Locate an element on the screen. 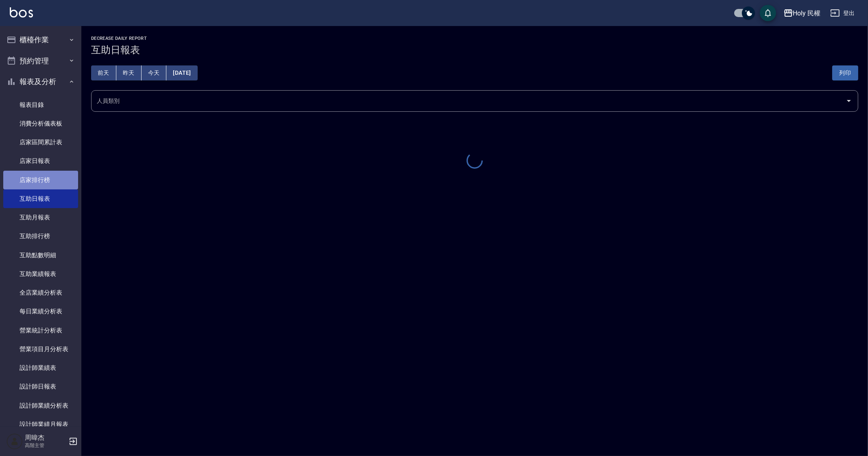 This screenshot has height=456, width=868. a: 設計師業績月報表 is located at coordinates (41, 425).